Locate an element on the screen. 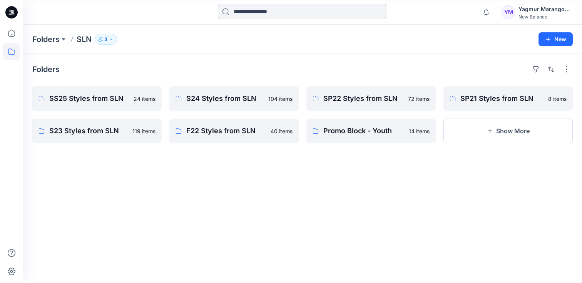 Image resolution: width=582 pixels, height=283 pixels. p: 72 items is located at coordinates (419, 99).